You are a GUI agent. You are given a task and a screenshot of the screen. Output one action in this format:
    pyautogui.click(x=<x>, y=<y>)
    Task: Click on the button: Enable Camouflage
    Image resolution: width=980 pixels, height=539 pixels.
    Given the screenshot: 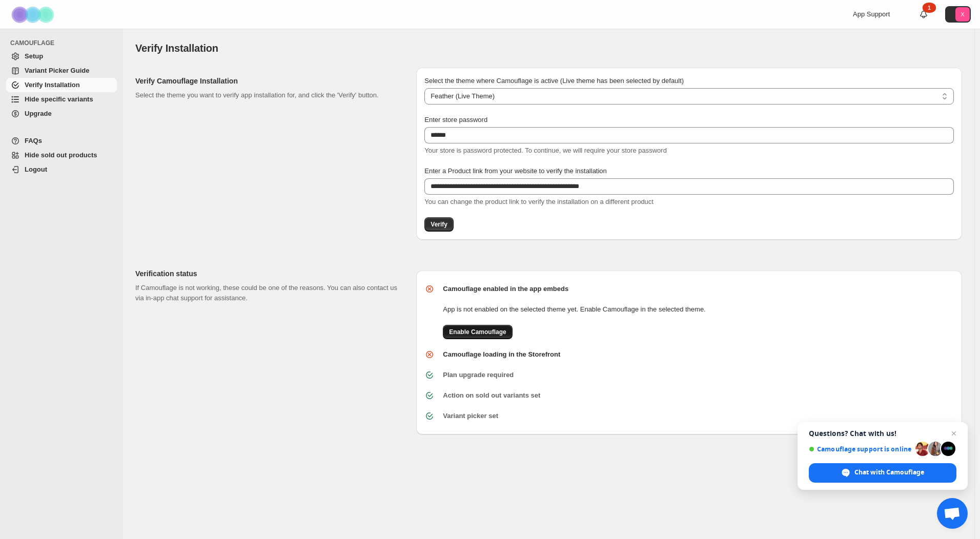 What is the action you would take?
    pyautogui.click(x=477, y=332)
    